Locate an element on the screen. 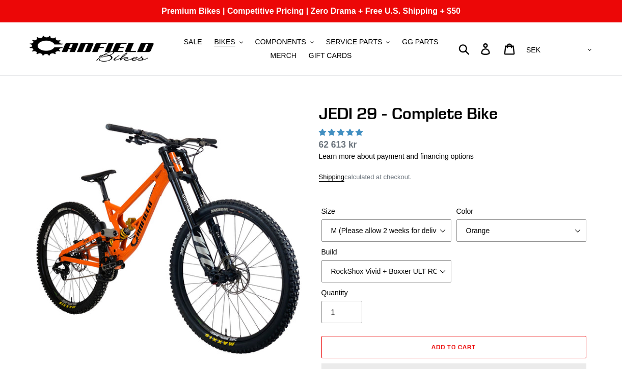  a: GG PARTS is located at coordinates (420, 42).